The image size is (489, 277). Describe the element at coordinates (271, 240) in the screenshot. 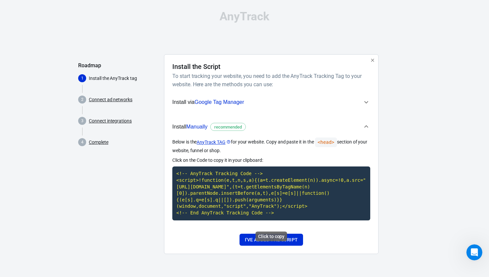

I see `button: I've added the script` at that location.